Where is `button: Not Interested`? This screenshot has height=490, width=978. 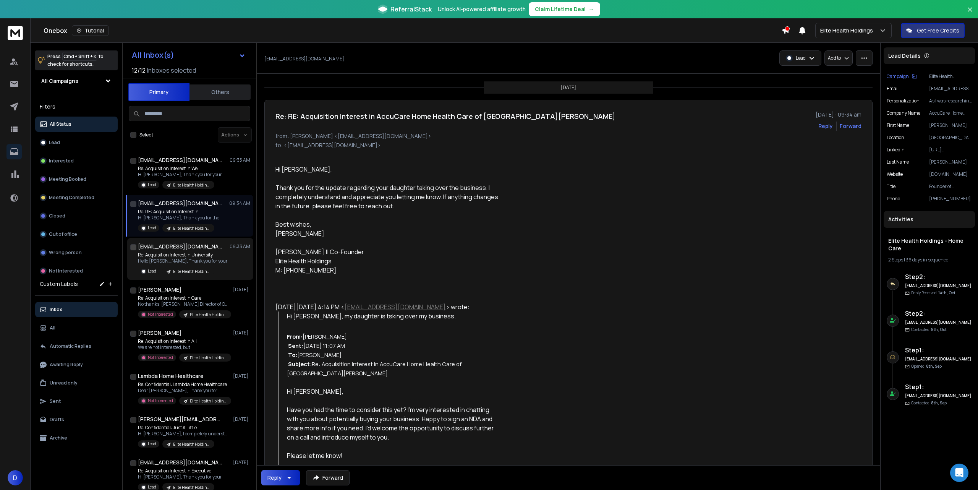
button: Not Interested is located at coordinates (76, 271).